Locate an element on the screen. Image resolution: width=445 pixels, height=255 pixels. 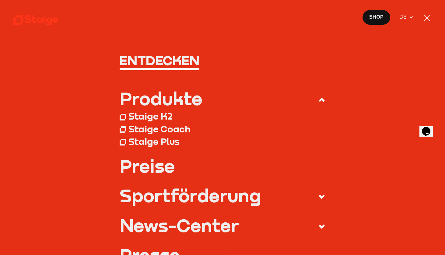
div: Staige K2 is located at coordinates (150, 116).